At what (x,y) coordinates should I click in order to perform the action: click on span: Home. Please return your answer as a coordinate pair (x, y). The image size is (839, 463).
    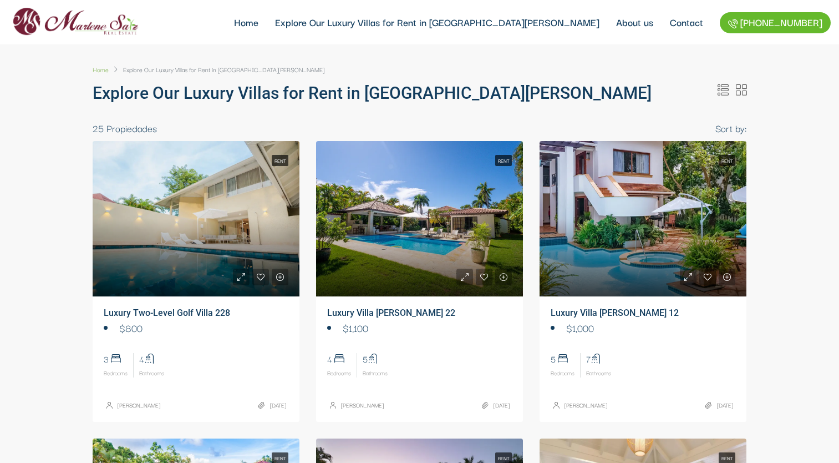
    Looking at the image, I should click on (100, 69).